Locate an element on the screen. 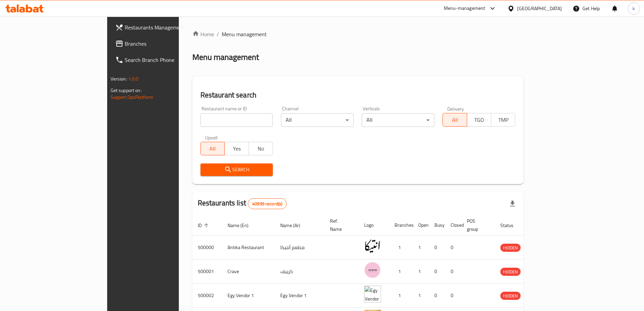 The height and width of the screenshot is (311, 644). nav: breadcrumb is located at coordinates (358, 34).